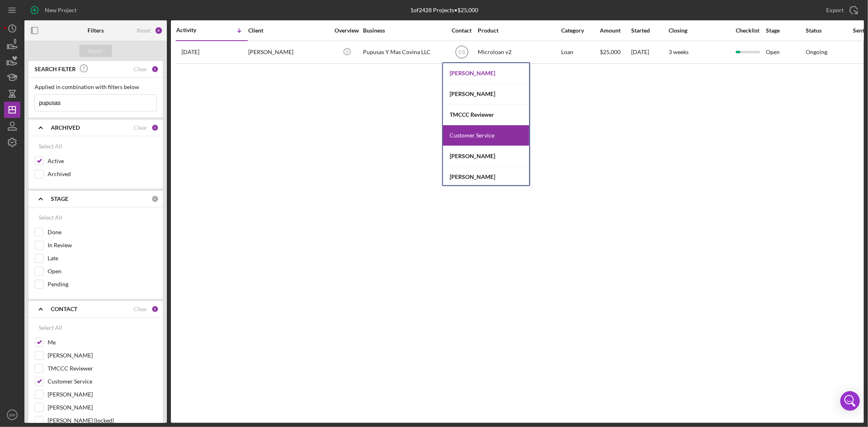 Image resolution: width=868 pixels, height=427 pixels. Describe the element at coordinates (102, 343) in the screenshot. I see `label: Me` at that location.